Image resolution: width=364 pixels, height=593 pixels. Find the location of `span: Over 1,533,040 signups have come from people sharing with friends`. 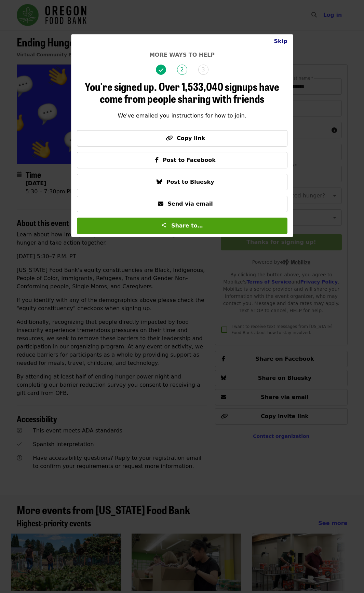

span: Over 1,533,040 signups have come from people sharing with friends is located at coordinates (189, 92).